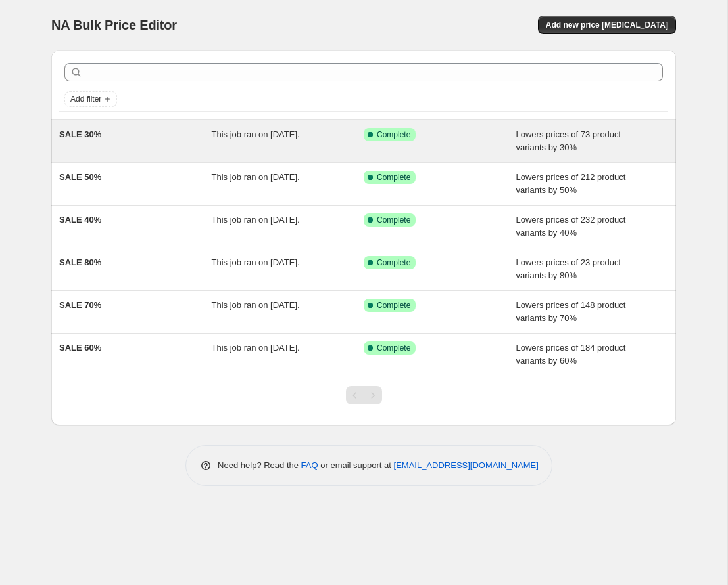 The height and width of the screenshot is (585, 728). I want to click on a: FAQ, so click(310, 466).